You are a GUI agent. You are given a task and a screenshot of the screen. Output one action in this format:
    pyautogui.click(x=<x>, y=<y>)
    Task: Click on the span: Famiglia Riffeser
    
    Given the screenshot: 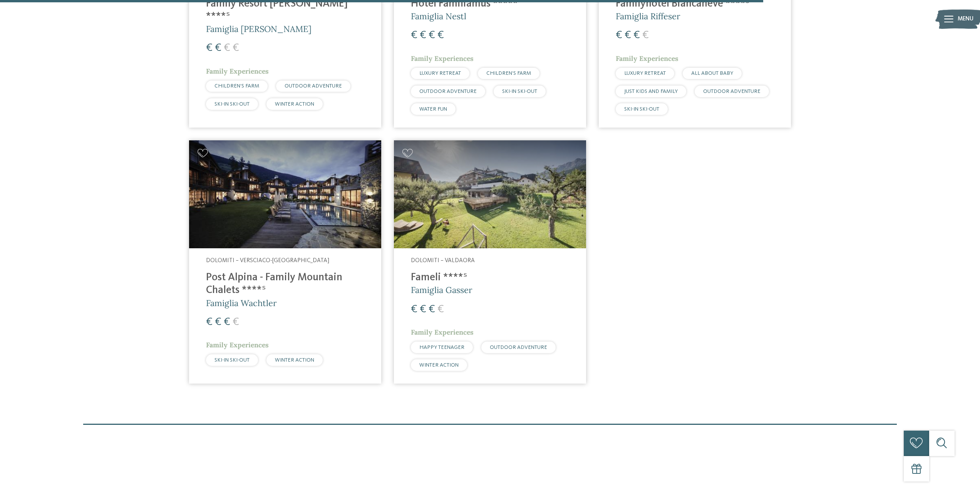 What is the action you would take?
    pyautogui.click(x=648, y=16)
    